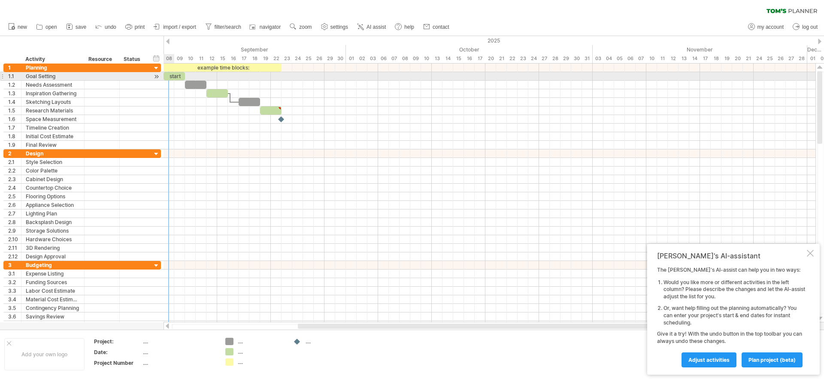  Describe the element at coordinates (179, 27) in the screenshot. I see `span: import / export` at that location.